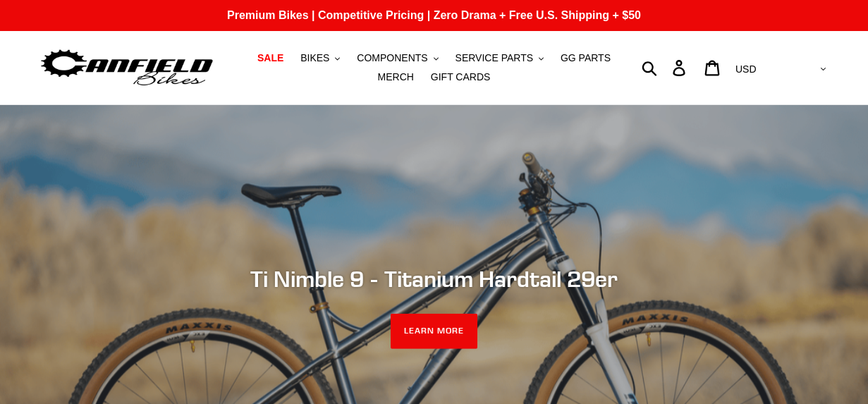  I want to click on span: MERCH, so click(395, 77).